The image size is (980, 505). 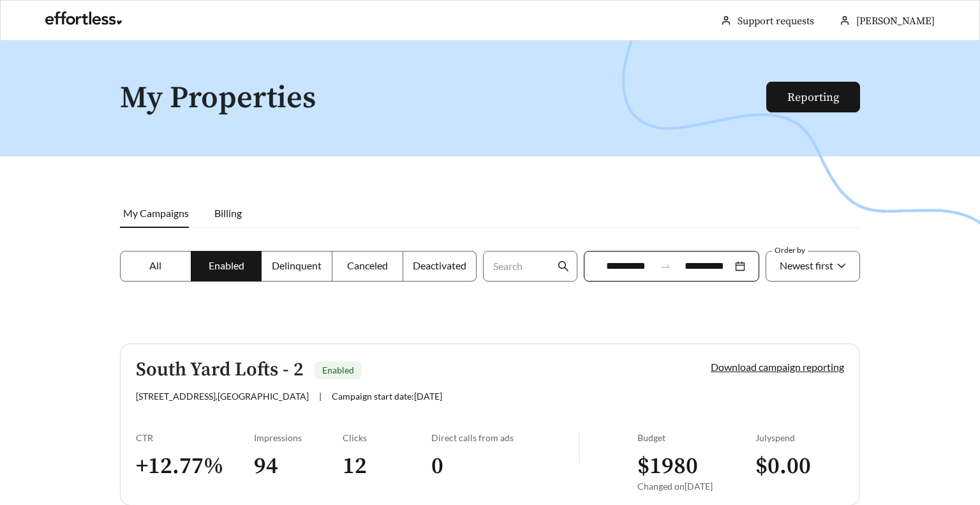 What do you see at coordinates (799, 437) in the screenshot?
I see `div: July spend` at bounding box center [799, 437].